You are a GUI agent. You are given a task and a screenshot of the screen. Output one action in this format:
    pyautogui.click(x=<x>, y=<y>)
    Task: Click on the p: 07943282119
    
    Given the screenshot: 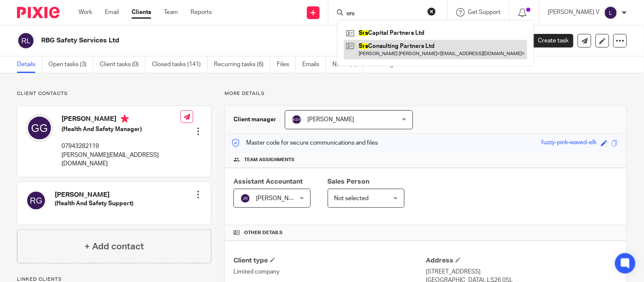 What is the action you would take?
    pyautogui.click(x=121, y=146)
    